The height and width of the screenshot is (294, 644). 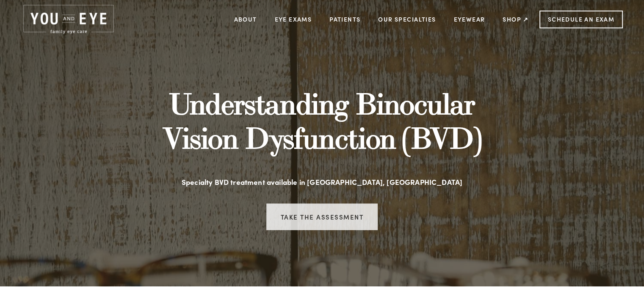 I want to click on a: Eyewear, so click(x=469, y=19).